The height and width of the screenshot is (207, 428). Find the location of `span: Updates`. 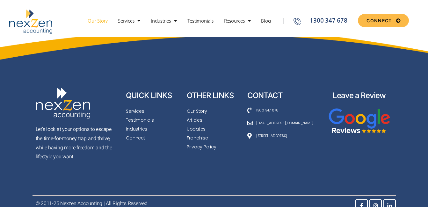

span: Updates is located at coordinates (196, 129).